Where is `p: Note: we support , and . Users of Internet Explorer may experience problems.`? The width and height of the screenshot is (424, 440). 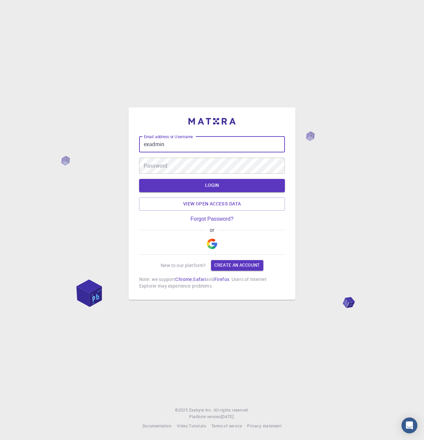 p: Note: we support , and . Users of Internet Explorer may experience problems. is located at coordinates (212, 282).